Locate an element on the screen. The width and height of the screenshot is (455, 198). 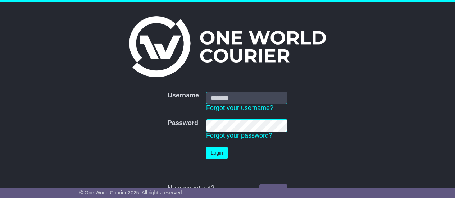
div: No account yet? is located at coordinates (227, 188).